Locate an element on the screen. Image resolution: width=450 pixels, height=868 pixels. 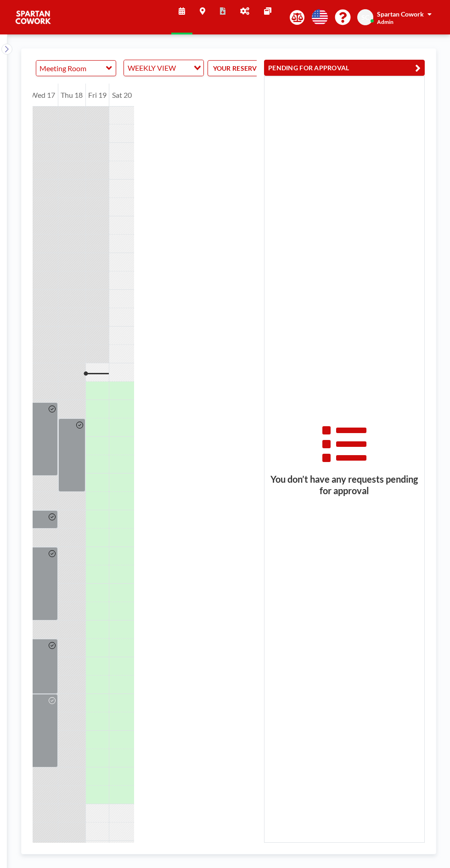
input: Meeting Room is located at coordinates (71, 68).